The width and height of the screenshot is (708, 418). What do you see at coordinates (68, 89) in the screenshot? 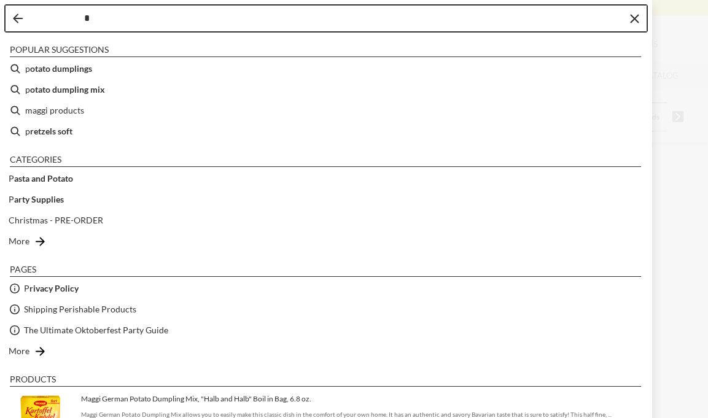
I see `b: otato dumpling mix` at bounding box center [68, 89].